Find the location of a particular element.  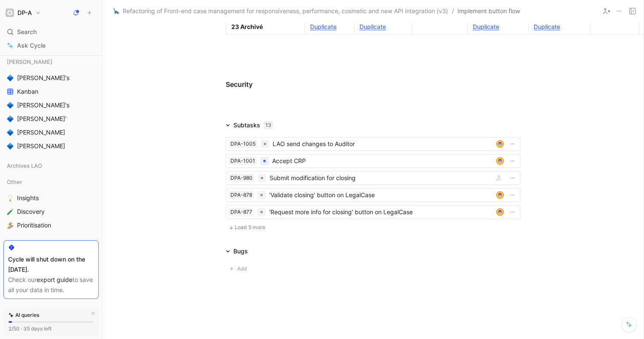

a: export guide is located at coordinates (54, 279).